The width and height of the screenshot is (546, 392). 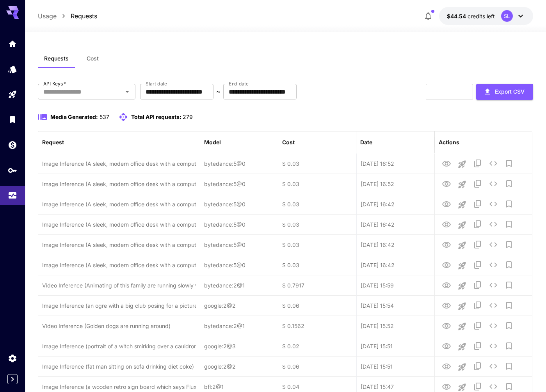 I want to click on label: Start date, so click(x=156, y=84).